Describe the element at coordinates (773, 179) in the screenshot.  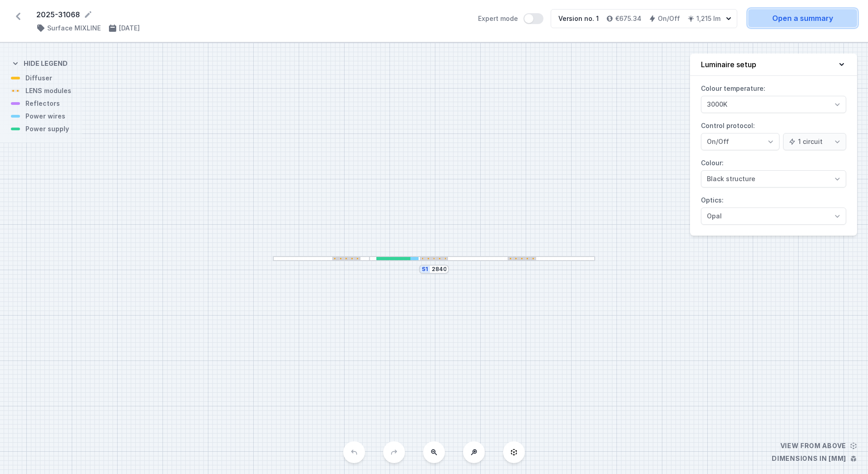
I see `select: Colour:` at that location.